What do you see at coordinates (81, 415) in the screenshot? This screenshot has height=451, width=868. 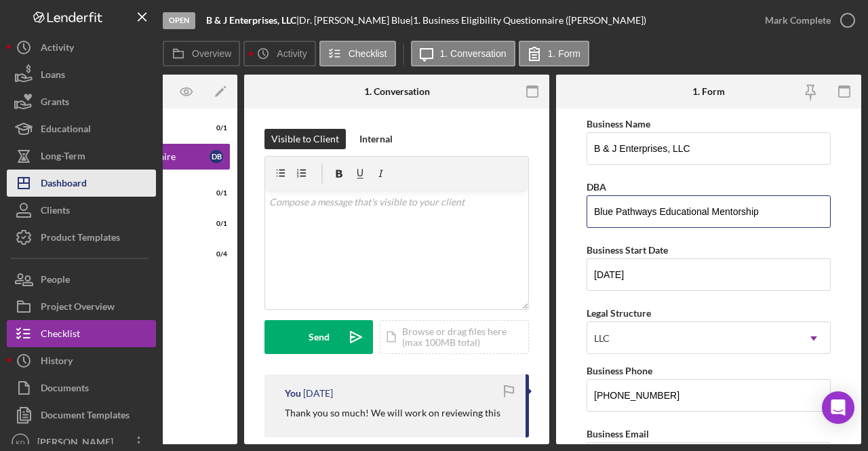 I see `a: Document Templates` at bounding box center [81, 415].